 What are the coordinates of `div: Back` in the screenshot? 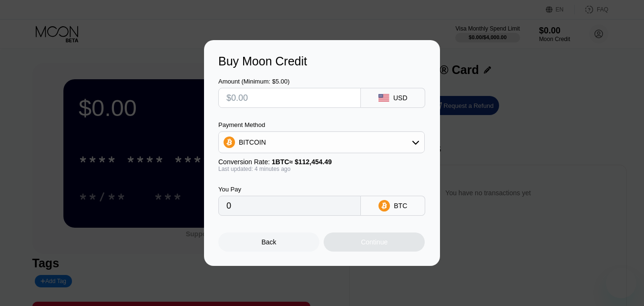 It's located at (269, 242).